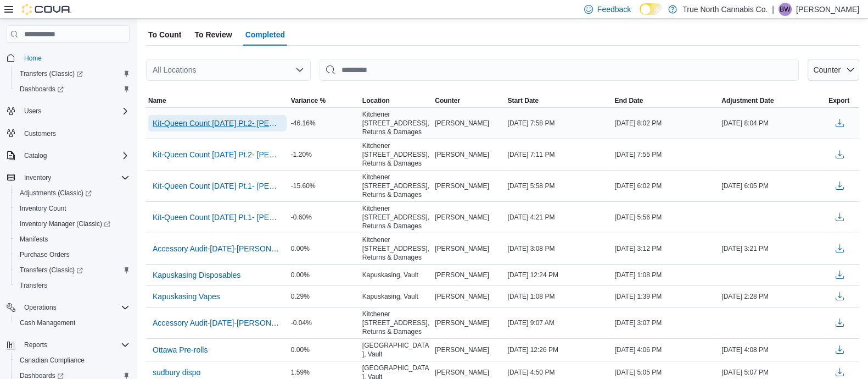 The image size is (868, 379). I want to click on span: Inventory Count, so click(72, 208).